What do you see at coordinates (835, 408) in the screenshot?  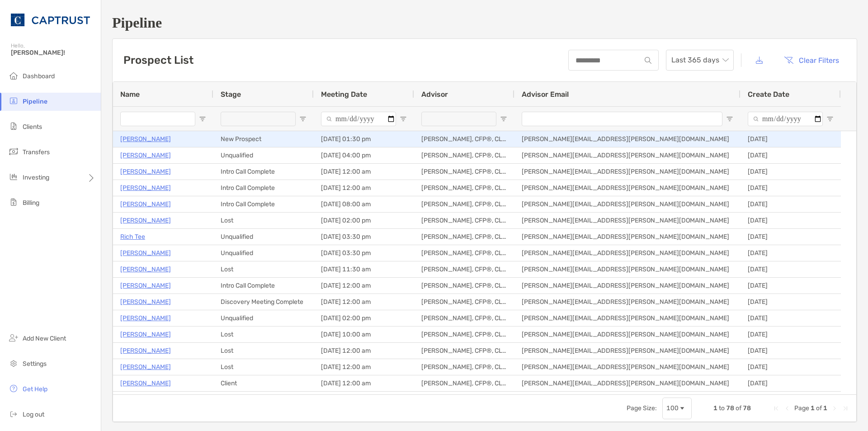 I see `div: Next Page` at bounding box center [835, 408].